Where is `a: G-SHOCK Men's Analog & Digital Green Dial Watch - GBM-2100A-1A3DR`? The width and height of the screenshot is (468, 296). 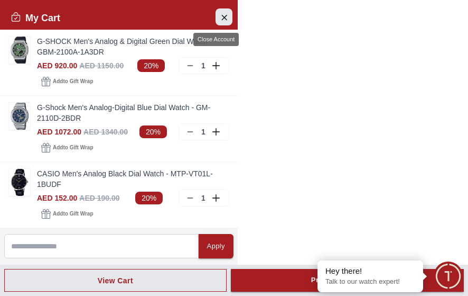
a: G-SHOCK Men's Analog & Digital Green Dial Watch - GBM-2100A-1A3DR is located at coordinates (133, 47).